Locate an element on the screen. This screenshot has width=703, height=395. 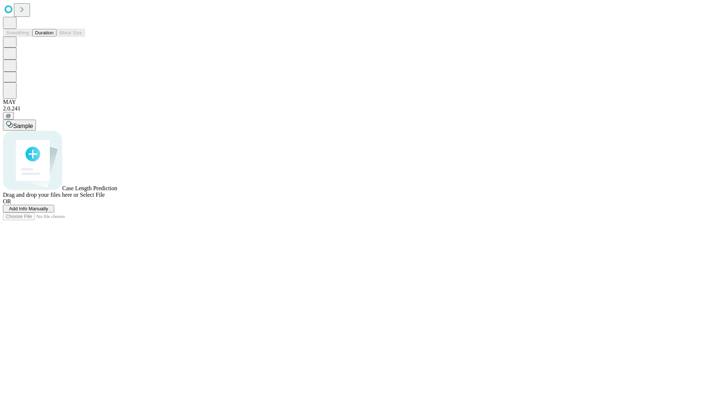
span: OR is located at coordinates (7, 201).